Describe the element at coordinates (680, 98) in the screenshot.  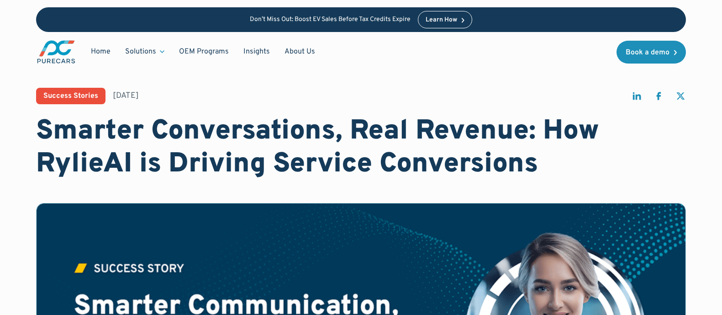
I see `a: share on twitter` at that location.